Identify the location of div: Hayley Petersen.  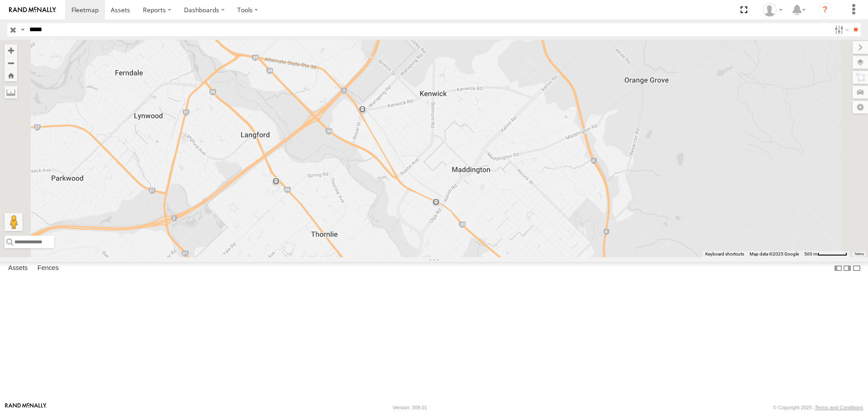
(773, 10).